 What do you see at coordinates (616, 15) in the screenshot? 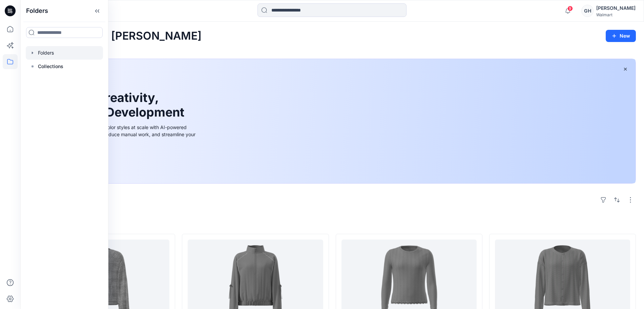
I see `div: Walmart` at bounding box center [616, 15].